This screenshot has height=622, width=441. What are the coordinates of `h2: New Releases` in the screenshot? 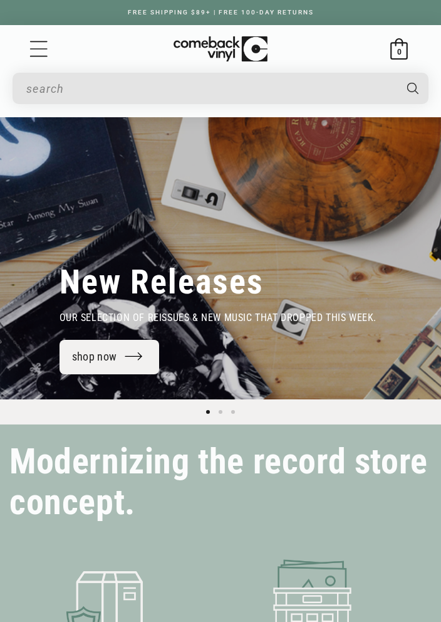 It's located at (162, 282).